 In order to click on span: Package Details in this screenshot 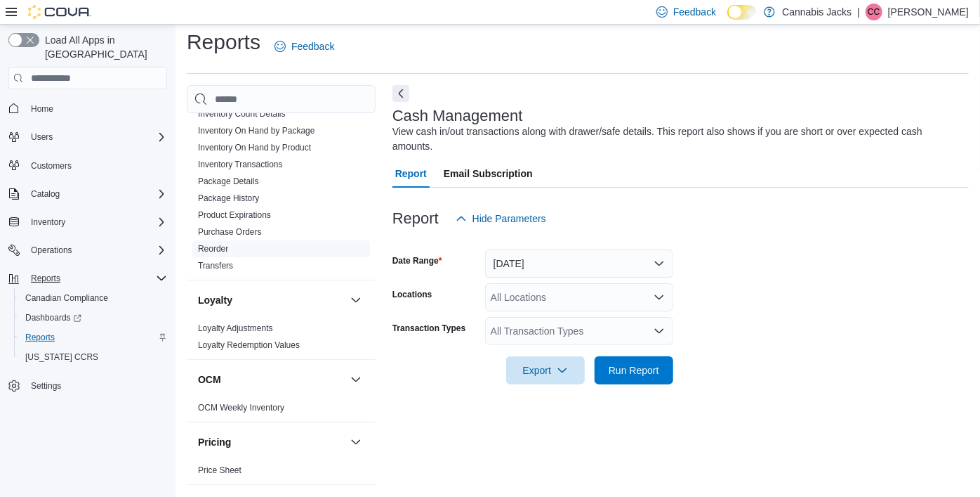, I will do `click(228, 181)`.